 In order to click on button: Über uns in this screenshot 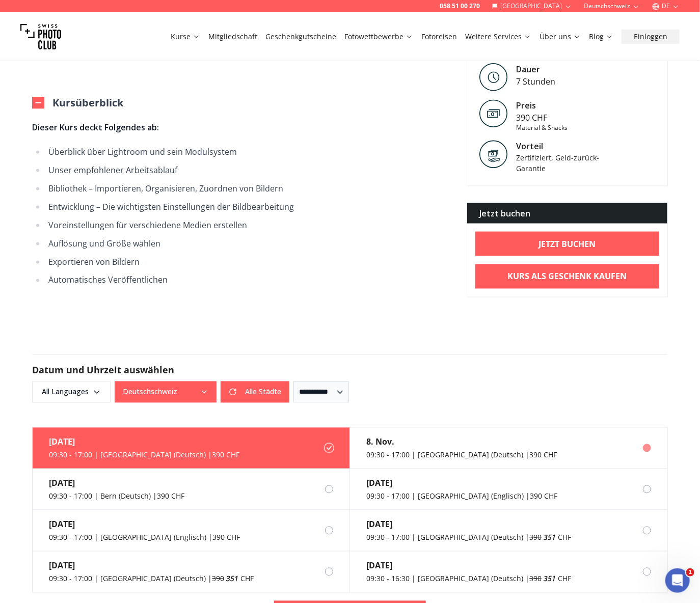, I will do `click(560, 36)`.